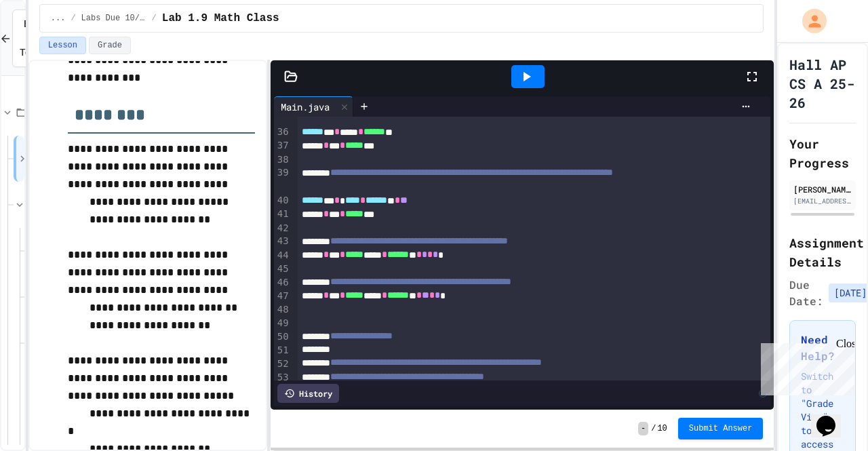 The image size is (868, 451). I want to click on h2: Assignment Details, so click(823, 253).